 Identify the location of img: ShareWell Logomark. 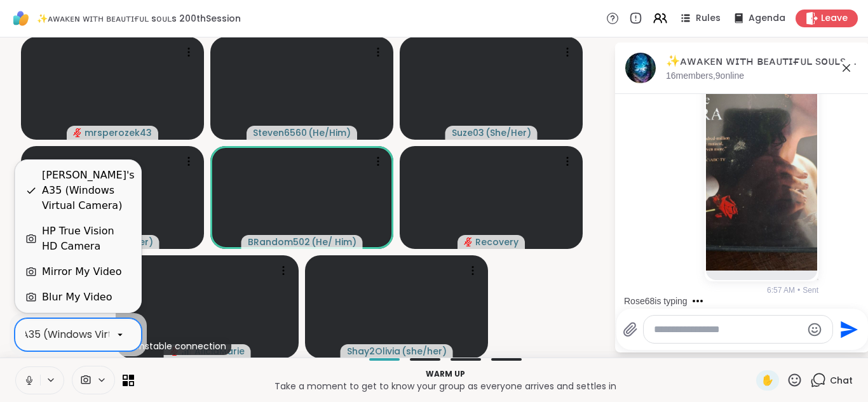
(21, 18).